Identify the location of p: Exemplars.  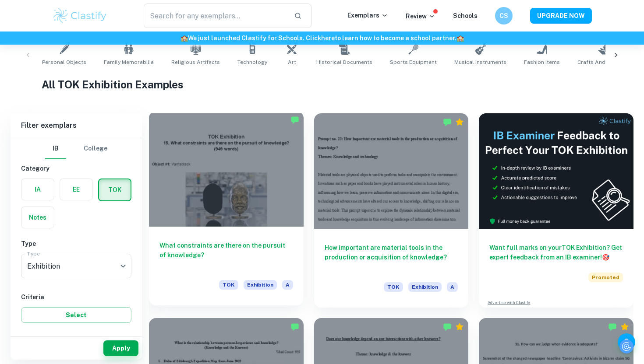
(367, 15).